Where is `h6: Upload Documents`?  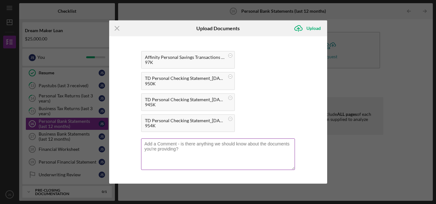
h6: Upload Documents is located at coordinates (218, 28).